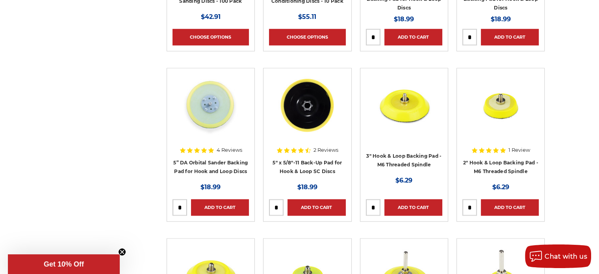 The width and height of the screenshot is (599, 274). I want to click on button: Close teaser, so click(122, 251).